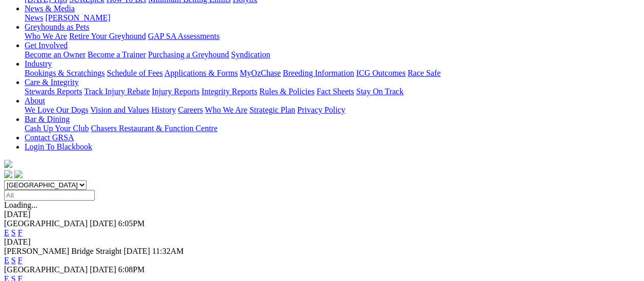 This screenshot has width=644, height=281. I want to click on a: Integrity Reports, so click(229, 91).